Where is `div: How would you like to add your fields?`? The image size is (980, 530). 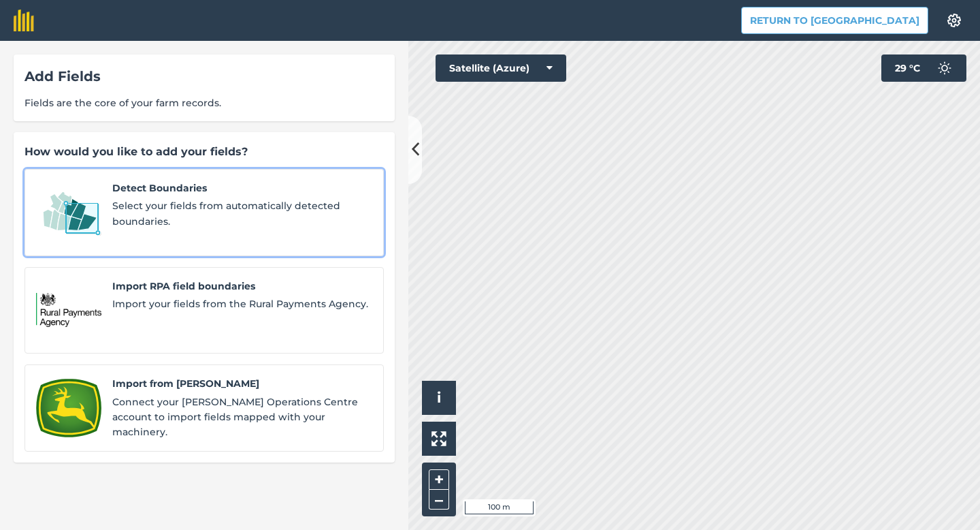
div: How would you like to add your fields? is located at coordinates (205, 152).